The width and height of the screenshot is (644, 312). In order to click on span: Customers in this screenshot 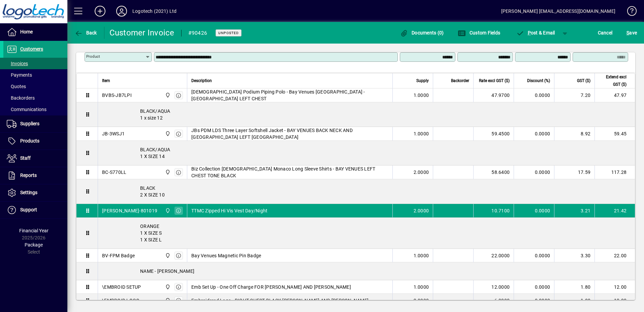, I will do `click(31, 49)`.